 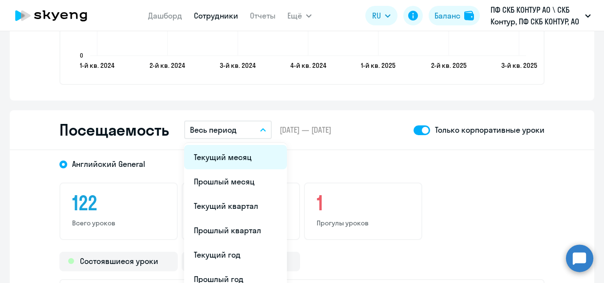 I want to click on a: Отчеты, so click(x=263, y=16).